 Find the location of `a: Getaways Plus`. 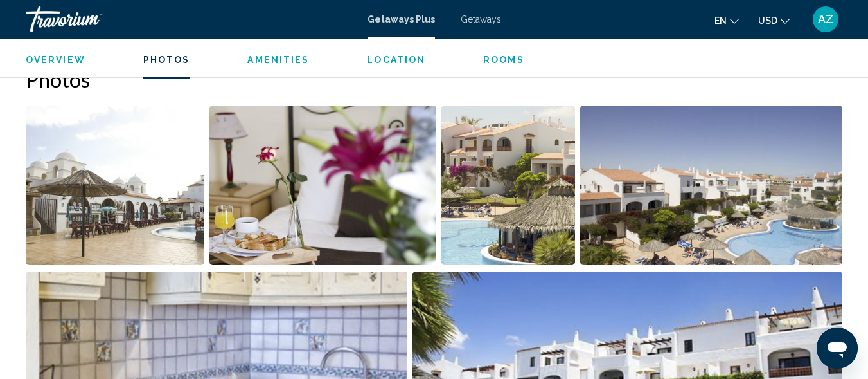

a: Getaways Plus is located at coordinates (401, 19).